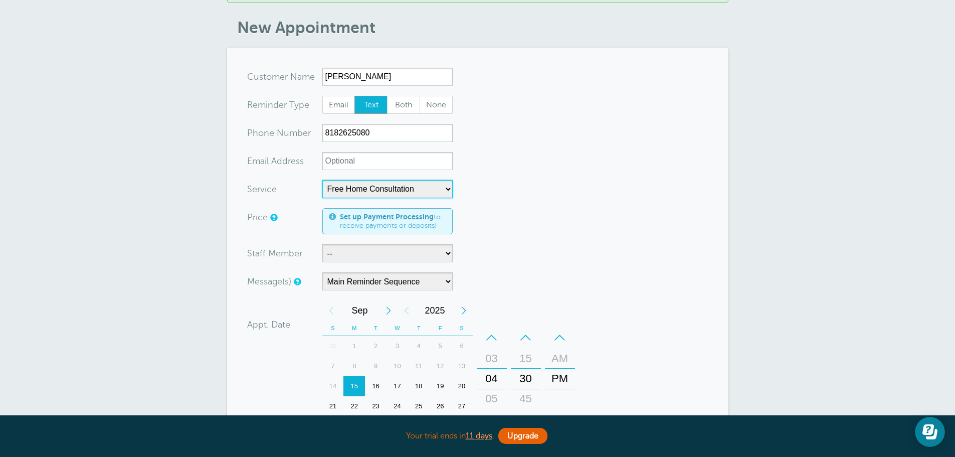  I want to click on div: 8, so click(354, 366).